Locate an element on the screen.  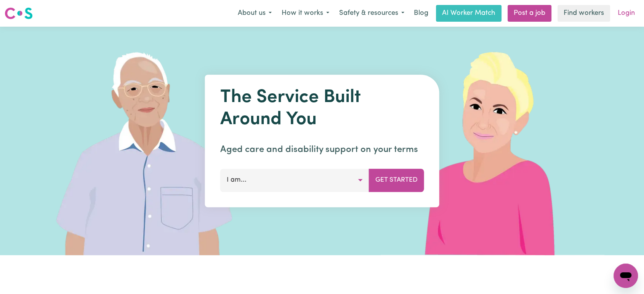
a: Careseekers logo is located at coordinates (19, 13).